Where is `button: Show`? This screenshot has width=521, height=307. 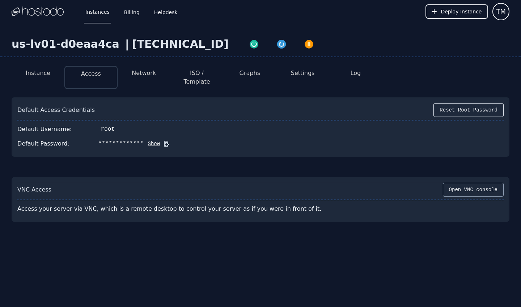 button: Show is located at coordinates (152, 144).